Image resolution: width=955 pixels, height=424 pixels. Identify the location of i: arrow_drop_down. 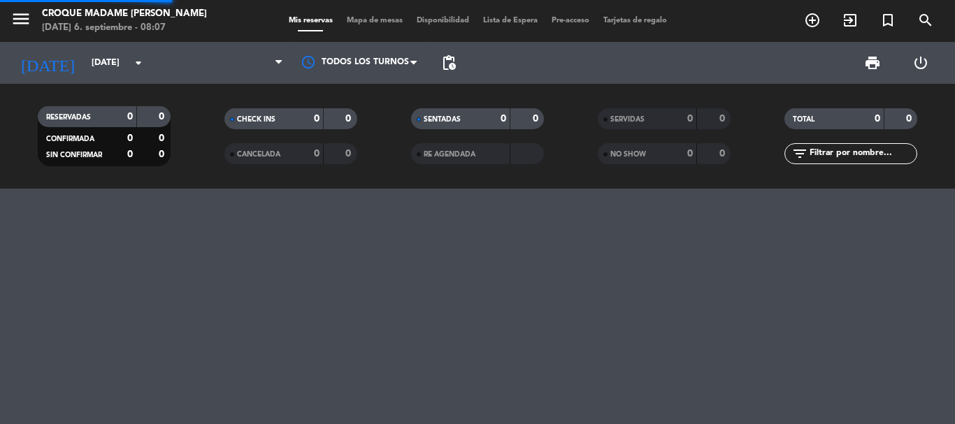
(138, 63).